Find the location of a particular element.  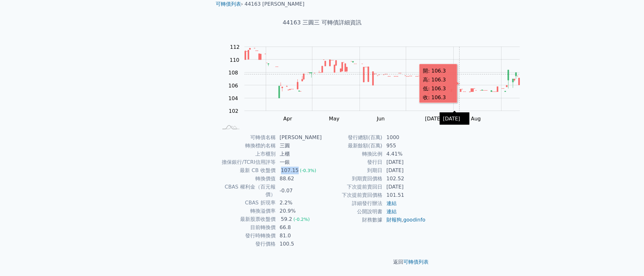

tspan: May is located at coordinates (334, 119).